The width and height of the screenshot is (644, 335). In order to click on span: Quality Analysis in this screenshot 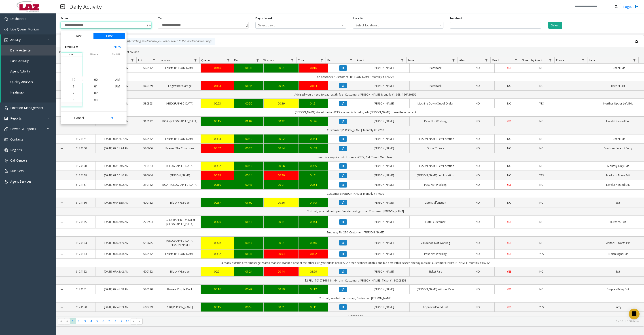, I will do `click(22, 82)`.